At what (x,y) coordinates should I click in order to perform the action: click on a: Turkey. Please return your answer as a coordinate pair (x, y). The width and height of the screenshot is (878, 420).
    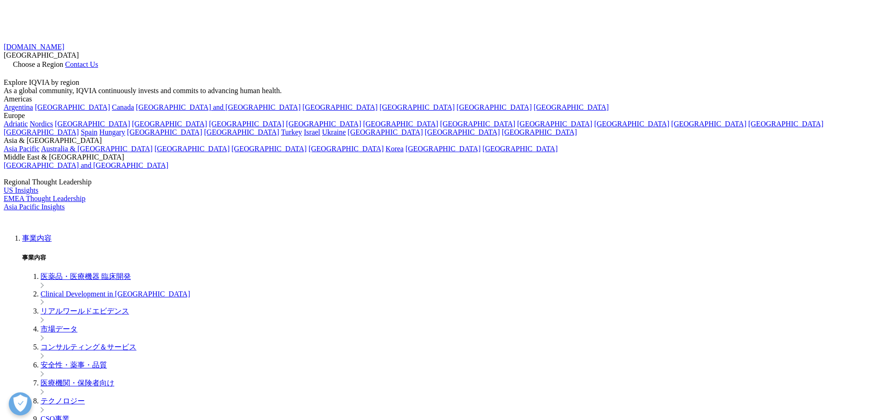
    Looking at the image, I should click on (292, 132).